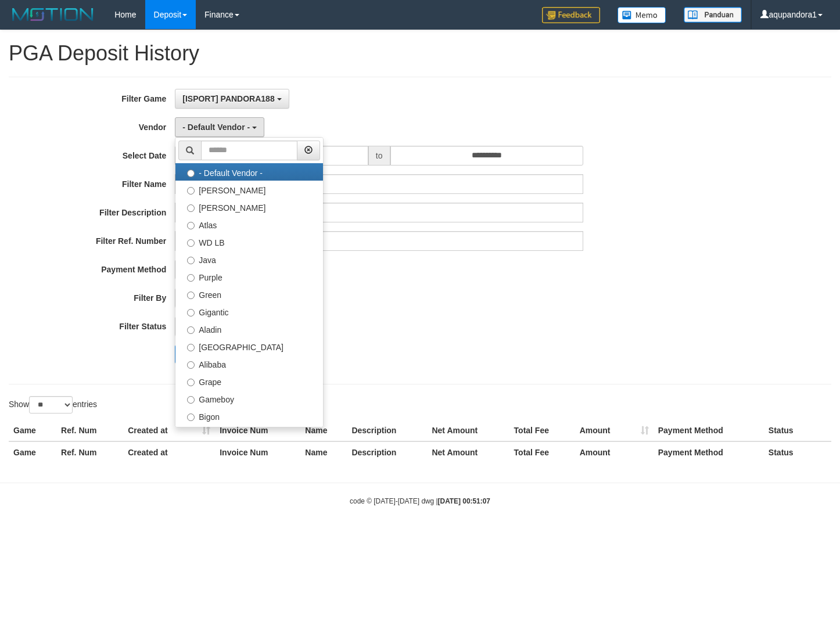 This screenshot has height=640, width=840. Describe the element at coordinates (571, 15) in the screenshot. I see `img: Feedback.jpg` at that location.